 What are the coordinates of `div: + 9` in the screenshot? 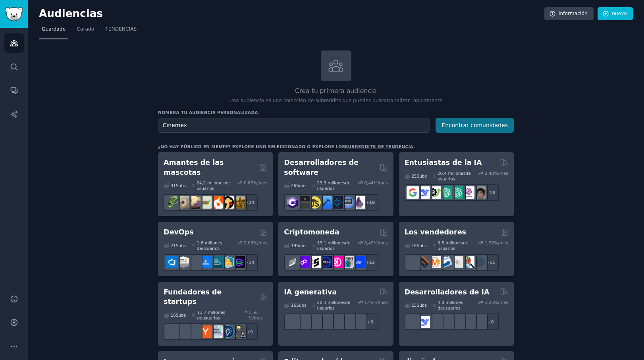 It's located at (250, 332).